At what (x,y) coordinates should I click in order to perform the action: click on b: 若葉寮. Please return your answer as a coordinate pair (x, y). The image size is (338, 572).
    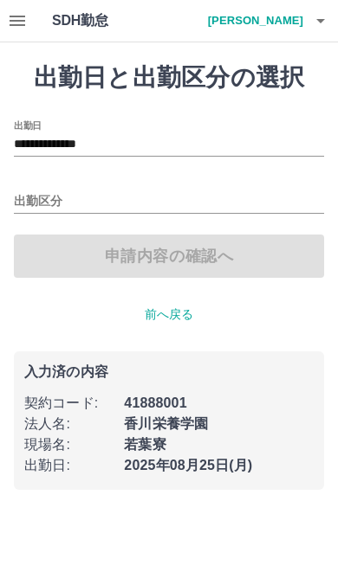
    Looking at the image, I should click on (145, 444).